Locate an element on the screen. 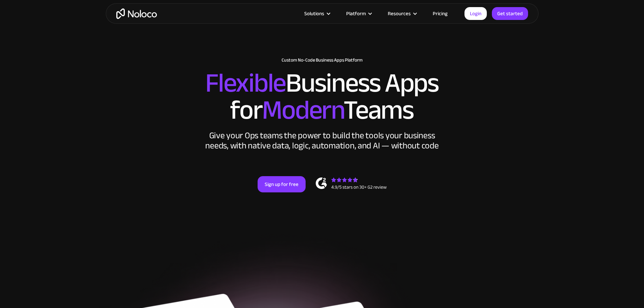 This screenshot has height=308, width=644. a: home is located at coordinates (137, 14).